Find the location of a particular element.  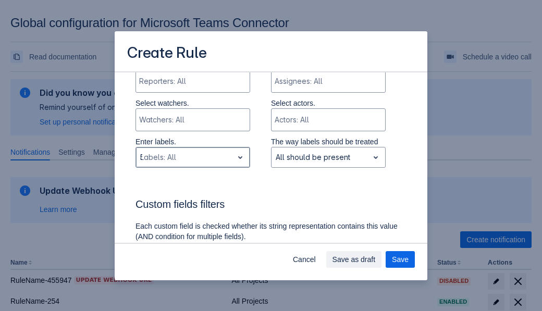

p: Enter labels. is located at coordinates (193, 142).